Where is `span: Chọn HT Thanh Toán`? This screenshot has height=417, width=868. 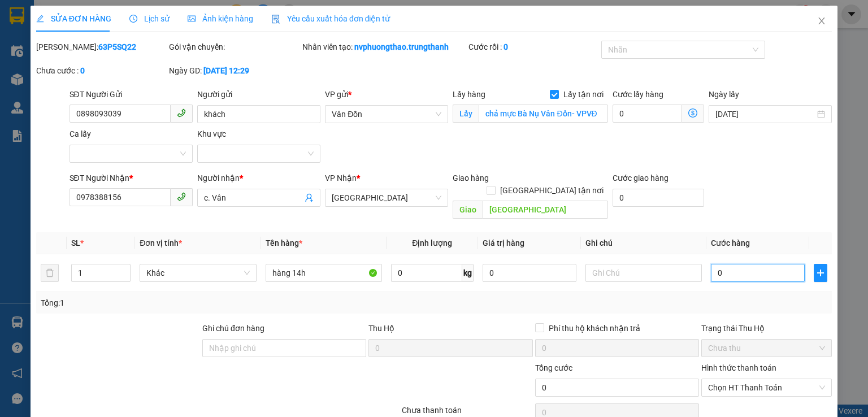
span: Chọn HT Thanh Toán is located at coordinates (766, 388).